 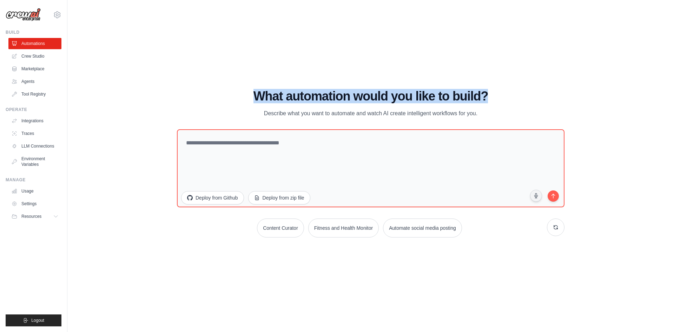 What do you see at coordinates (35, 216) in the screenshot?
I see `button: Resources` at bounding box center [35, 216].